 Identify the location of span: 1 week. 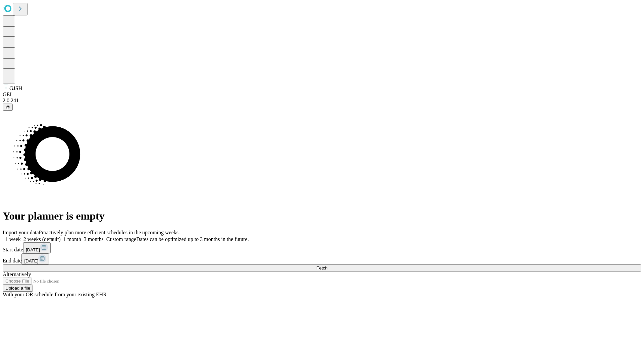
(13, 239).